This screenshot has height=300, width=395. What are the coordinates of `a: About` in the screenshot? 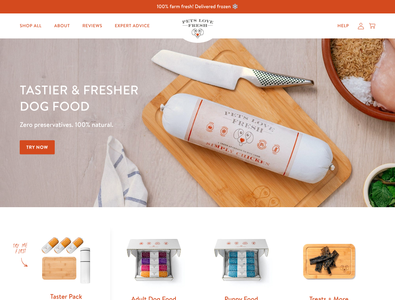 It's located at (62, 26).